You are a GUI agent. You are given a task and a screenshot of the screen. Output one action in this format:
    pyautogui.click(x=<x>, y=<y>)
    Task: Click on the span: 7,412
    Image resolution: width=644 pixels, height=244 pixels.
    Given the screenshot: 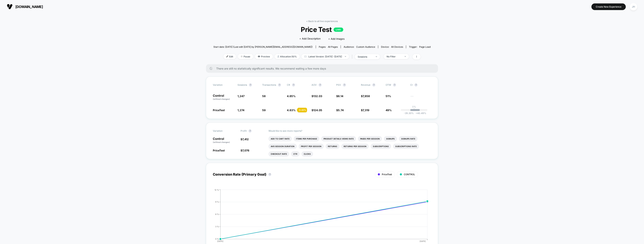 What is the action you would take?
    pyautogui.click(x=246, y=139)
    